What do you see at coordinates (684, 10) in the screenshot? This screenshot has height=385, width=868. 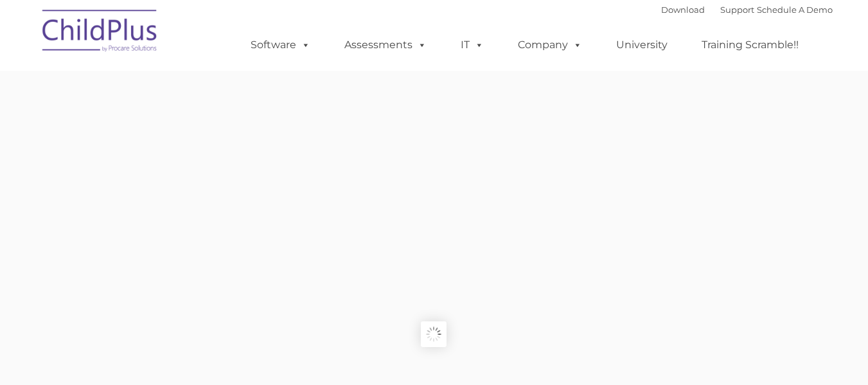 I see `a: Download` at bounding box center [684, 10].